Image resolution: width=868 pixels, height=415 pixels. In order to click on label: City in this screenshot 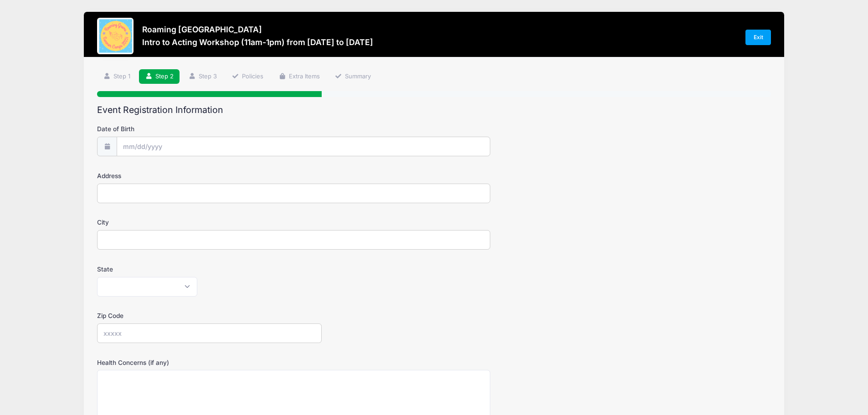, I will do `click(209, 222)`.